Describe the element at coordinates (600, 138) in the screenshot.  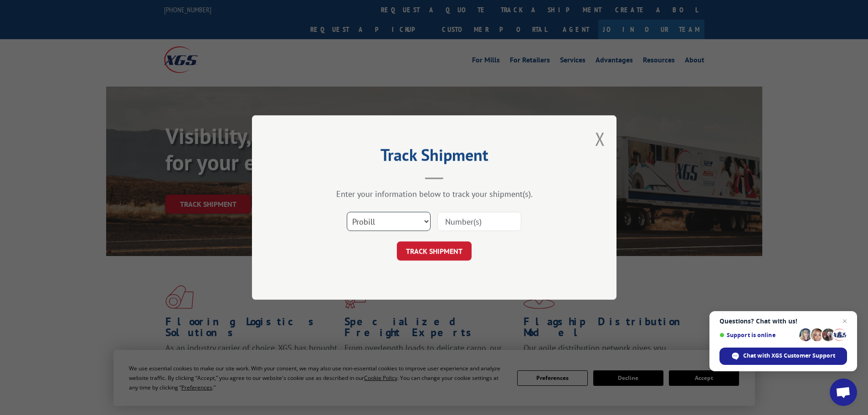
I see `button: Close modal` at that location.